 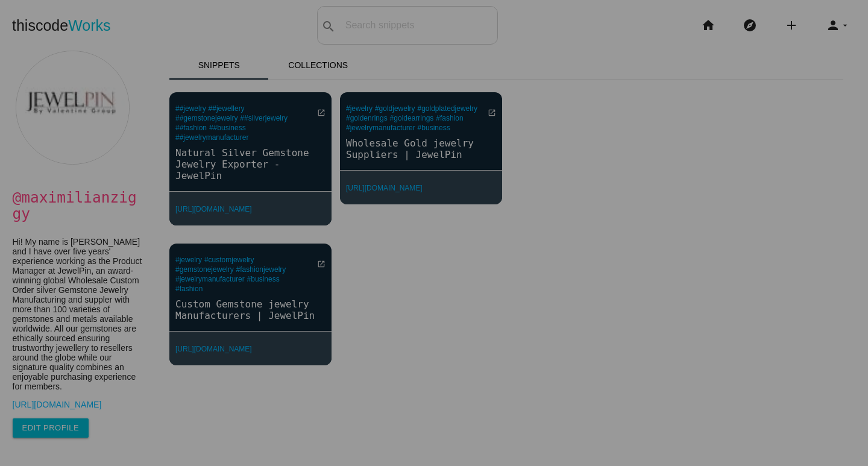 I want to click on a: Wholesale Gold jewelry Suppliers | JewelPin, so click(x=420, y=149).